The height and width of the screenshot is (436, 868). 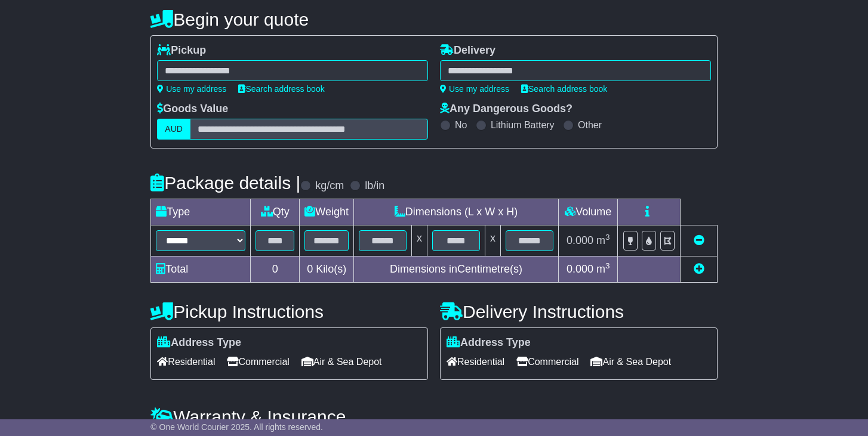 What do you see at coordinates (590, 125) in the screenshot?
I see `label: Other` at bounding box center [590, 125].